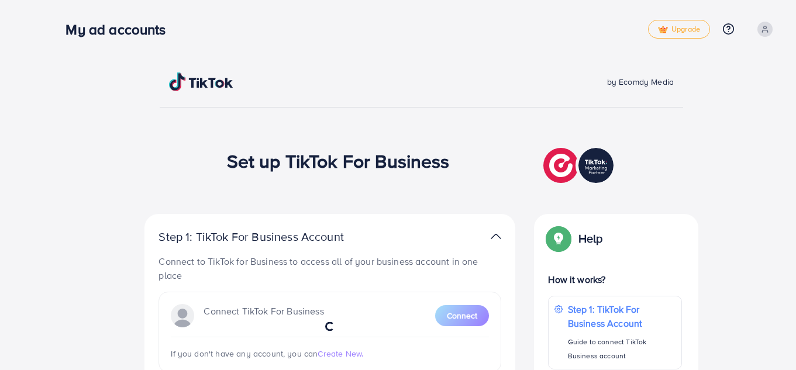  What do you see at coordinates (622, 349) in the screenshot?
I see `p: Guide to connect TikTok Business account` at bounding box center [622, 349].